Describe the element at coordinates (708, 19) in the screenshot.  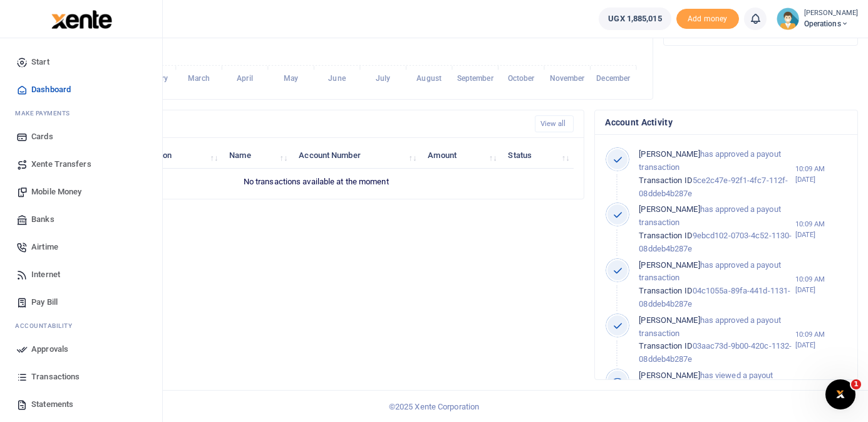
I see `span: Add money` at that location.